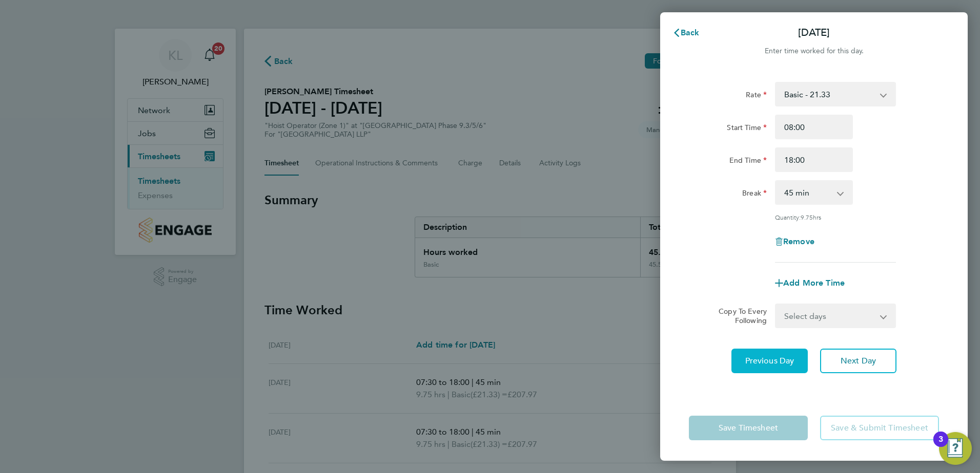 The image size is (980, 473). I want to click on div: 3, so click(941, 446).